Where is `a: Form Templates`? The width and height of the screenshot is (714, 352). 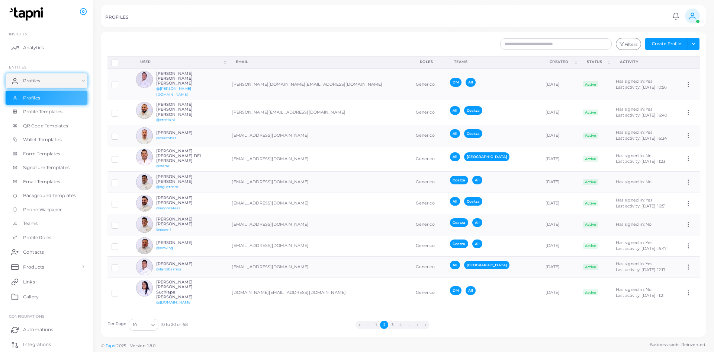 a: Form Templates is located at coordinates (47, 154).